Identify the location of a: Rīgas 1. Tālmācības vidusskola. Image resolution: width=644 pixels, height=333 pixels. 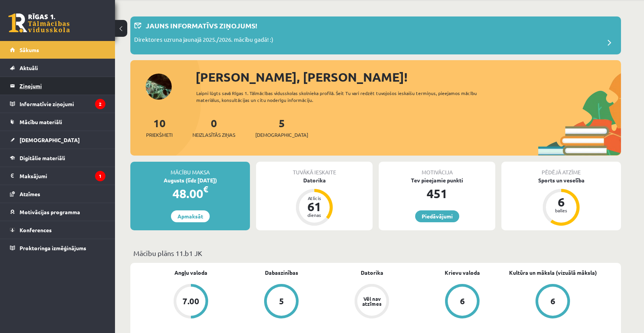
(39, 23).